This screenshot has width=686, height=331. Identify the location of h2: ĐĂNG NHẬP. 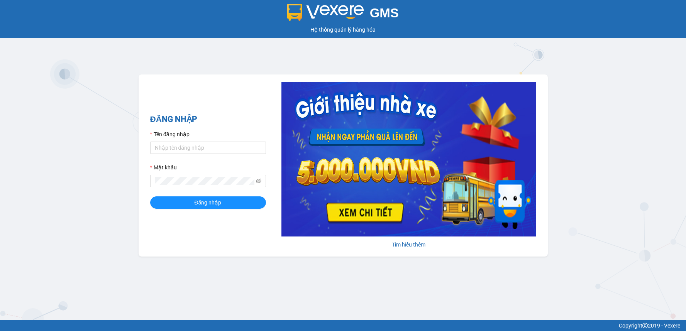
(208, 119).